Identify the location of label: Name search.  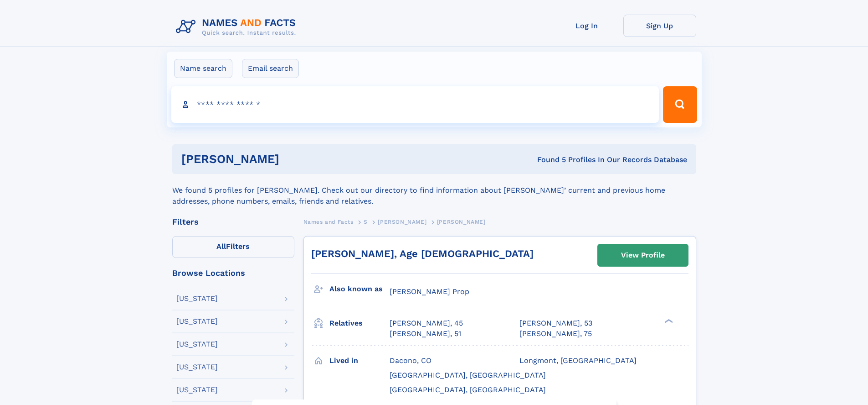
(203, 69).